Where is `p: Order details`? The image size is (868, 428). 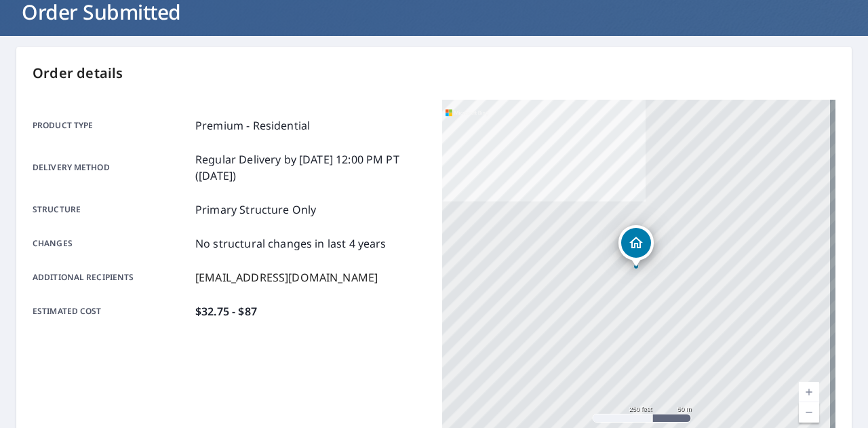
p: Order details is located at coordinates (434, 73).